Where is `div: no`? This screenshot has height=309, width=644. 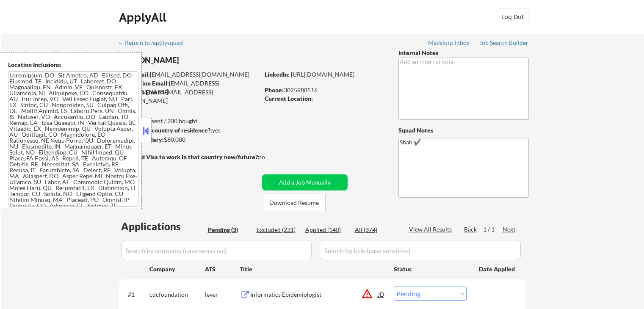 div: no is located at coordinates (270, 157).